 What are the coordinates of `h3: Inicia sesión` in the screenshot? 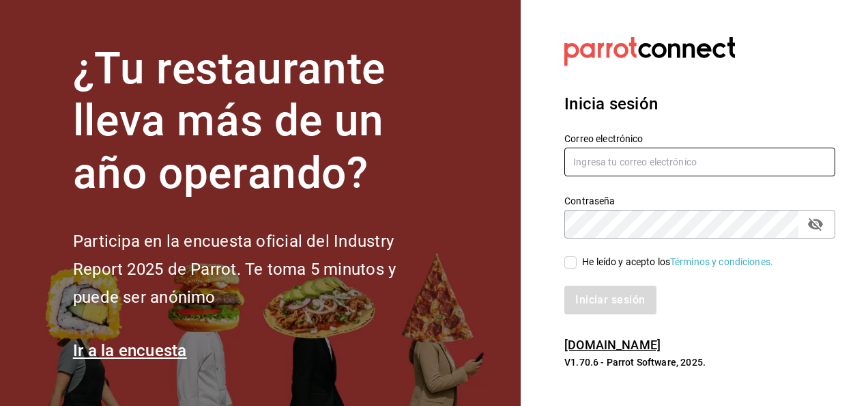 It's located at (700, 104).